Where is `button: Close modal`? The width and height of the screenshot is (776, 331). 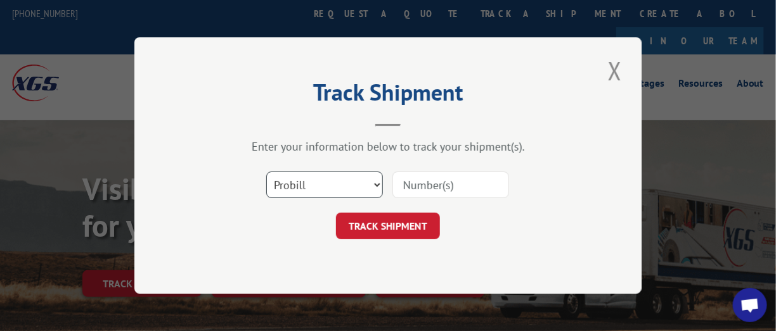 button: Close modal is located at coordinates (615, 70).